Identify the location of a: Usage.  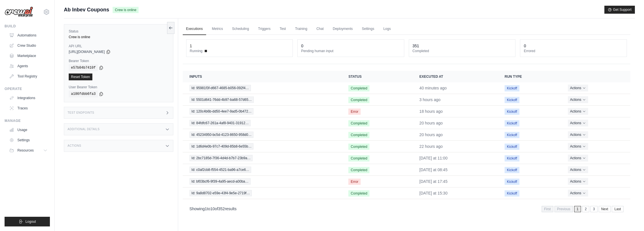
(28, 130).